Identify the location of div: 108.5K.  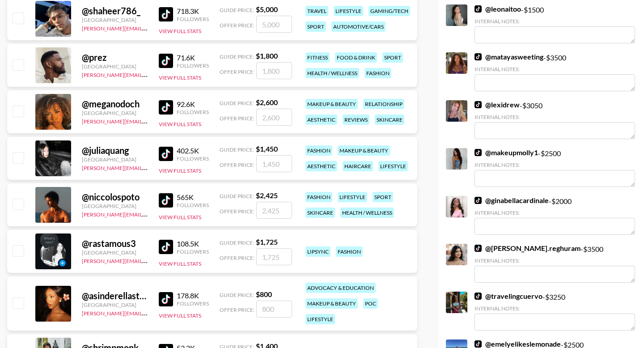
(193, 244).